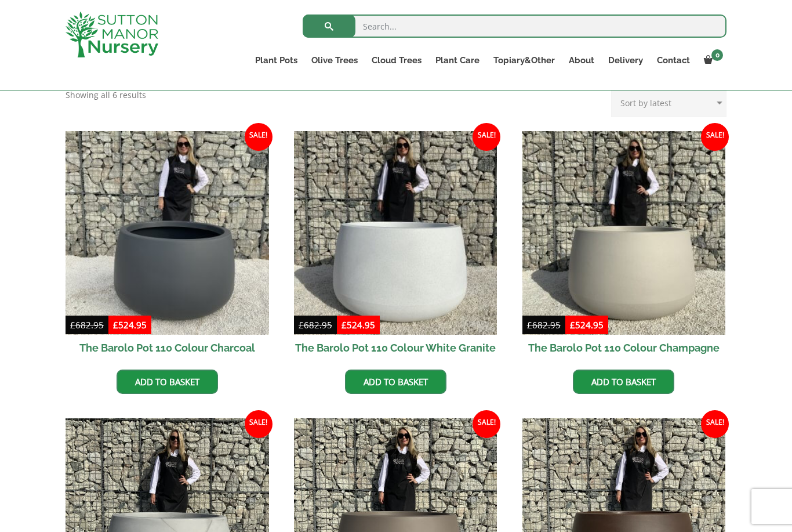 The width and height of the screenshot is (792, 532). Describe the element at coordinates (112, 34) in the screenshot. I see `img: logo` at that location.